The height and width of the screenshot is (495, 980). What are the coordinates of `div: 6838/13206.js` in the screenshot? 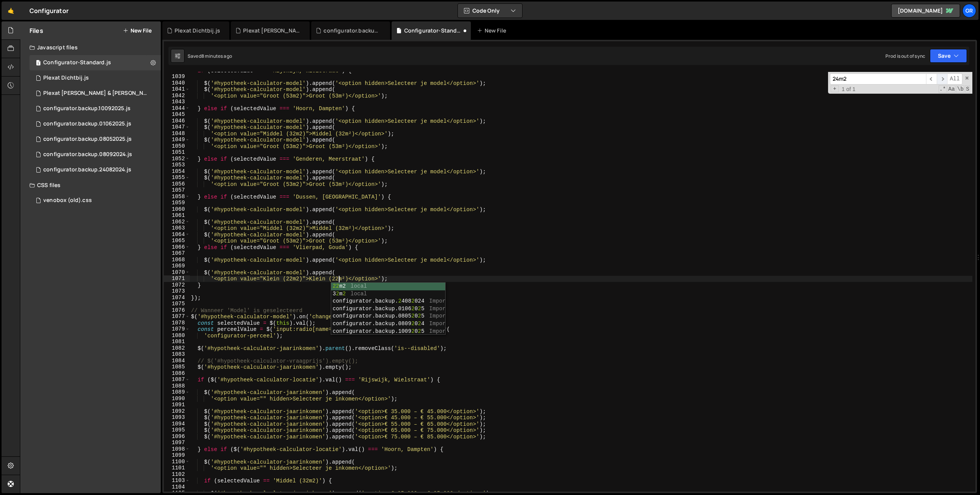 It's located at (95, 63).